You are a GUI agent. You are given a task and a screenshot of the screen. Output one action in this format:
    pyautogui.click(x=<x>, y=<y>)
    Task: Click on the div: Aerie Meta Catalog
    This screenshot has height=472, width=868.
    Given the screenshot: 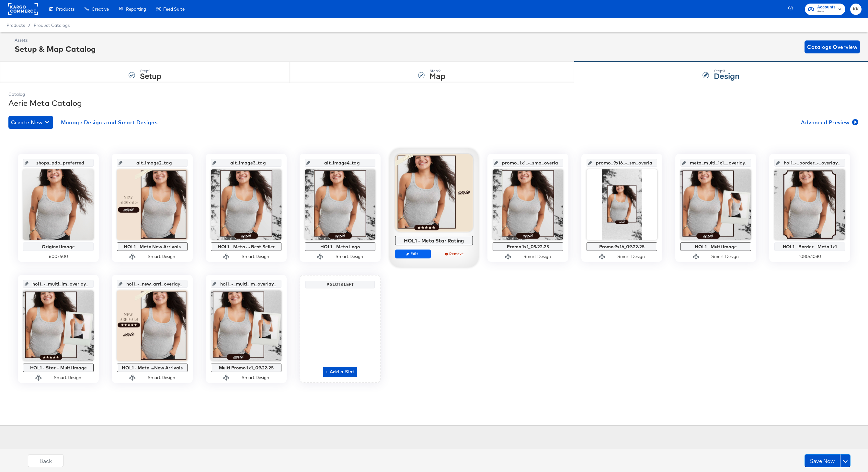 What is the action you would take?
    pyautogui.click(x=434, y=103)
    